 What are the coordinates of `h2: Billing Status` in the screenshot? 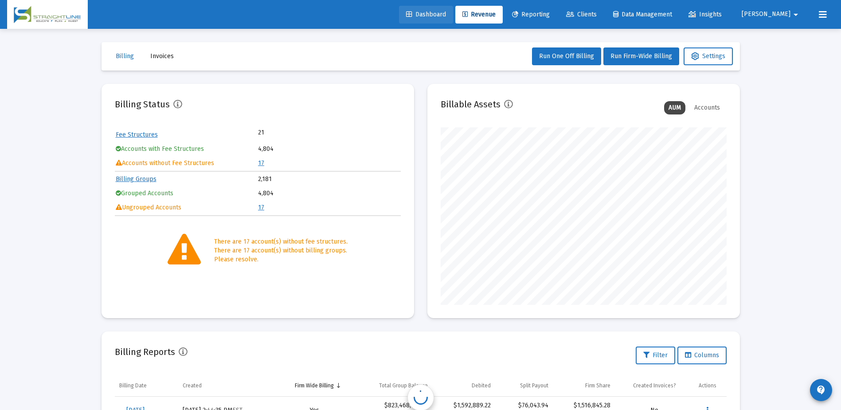 It's located at (142, 104).